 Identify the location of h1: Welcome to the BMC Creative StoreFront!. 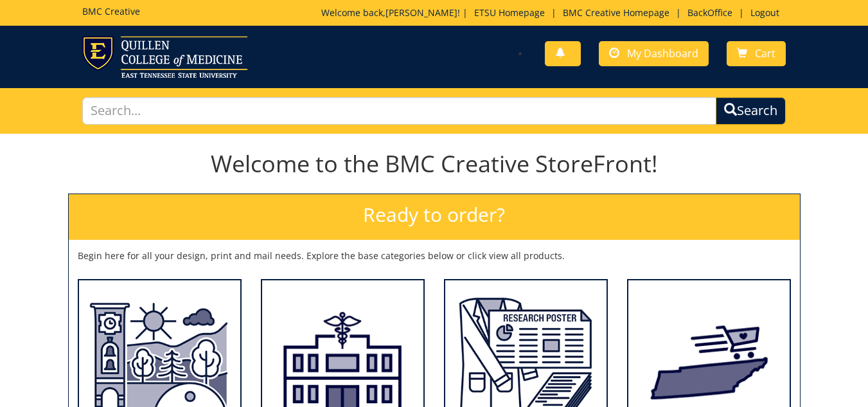
(434, 164).